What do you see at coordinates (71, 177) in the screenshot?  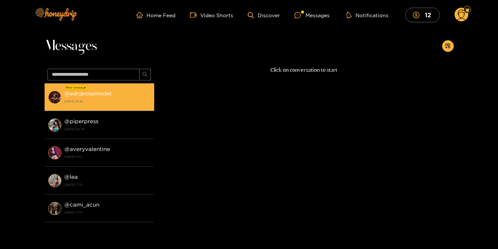 I see `strong: @ lea` at bounding box center [71, 177].